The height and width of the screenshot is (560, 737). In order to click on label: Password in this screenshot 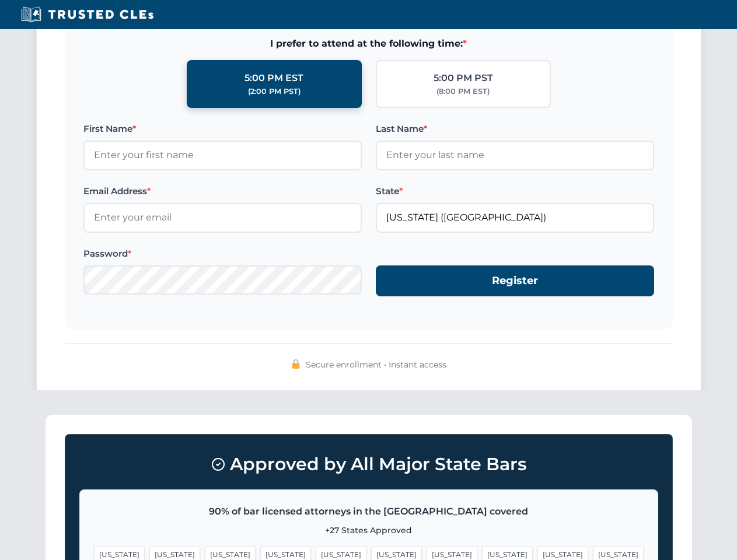, I will do `click(223, 254)`.